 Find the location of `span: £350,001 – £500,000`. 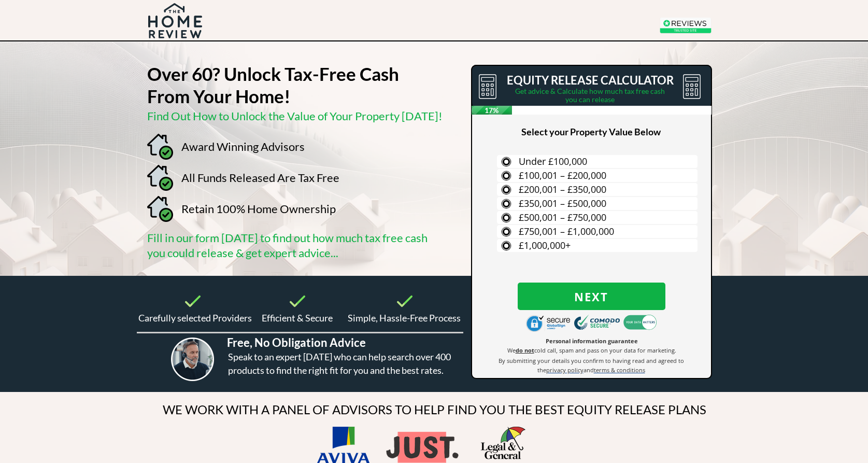

span: £350,001 – £500,000 is located at coordinates (562, 203).